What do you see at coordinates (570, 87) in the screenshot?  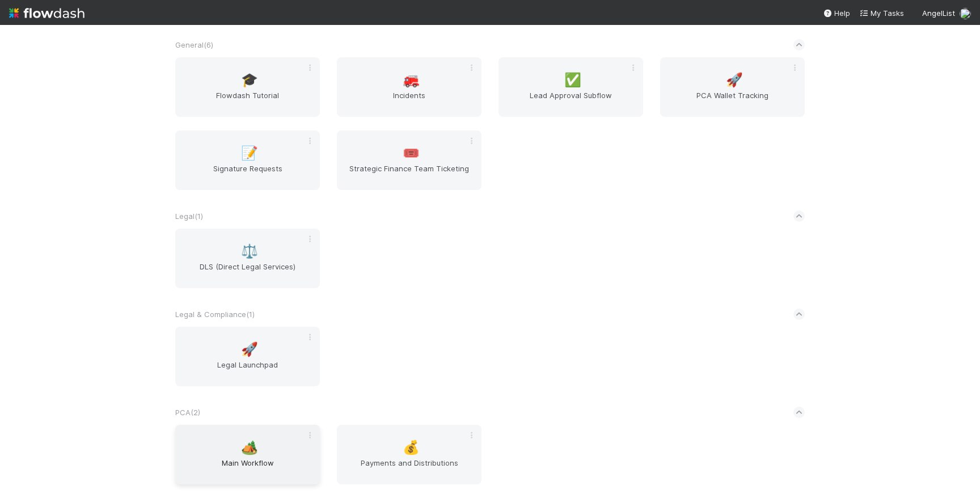 I see `a: ✅Lead Approval Subflow` at bounding box center [570, 87].